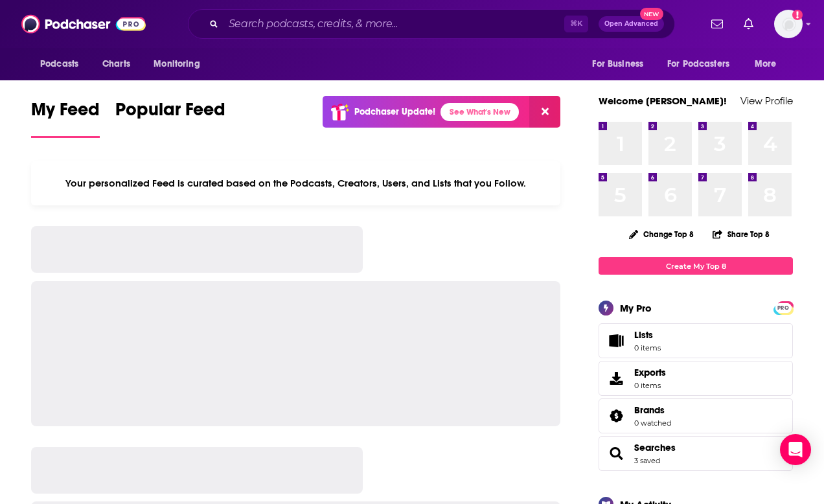 This screenshot has height=504, width=824. Describe the element at coordinates (394, 24) in the screenshot. I see `input: Search podcasts, credits, & more...` at that location.